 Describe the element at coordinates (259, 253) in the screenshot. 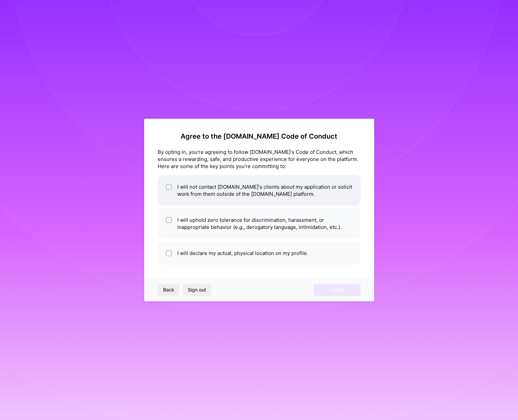

I see `li: I will declare my actual, physical location on my profile.` at that location.